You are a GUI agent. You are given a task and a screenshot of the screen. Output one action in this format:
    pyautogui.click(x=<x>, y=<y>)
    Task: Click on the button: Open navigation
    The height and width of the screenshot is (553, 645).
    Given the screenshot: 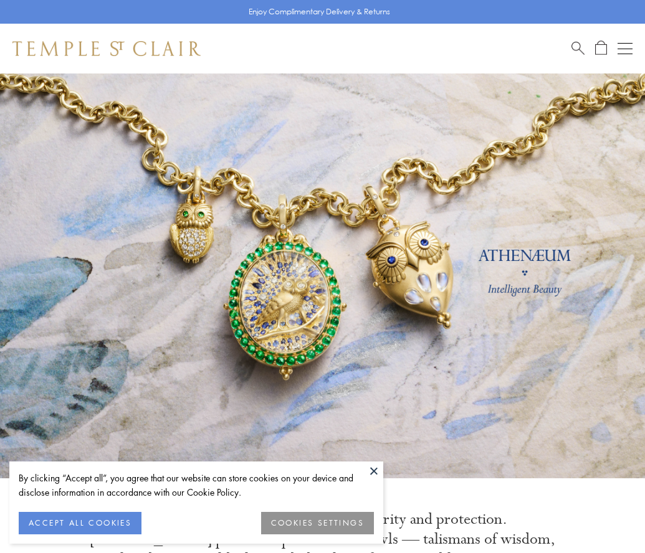 What is the action you would take?
    pyautogui.click(x=625, y=49)
    